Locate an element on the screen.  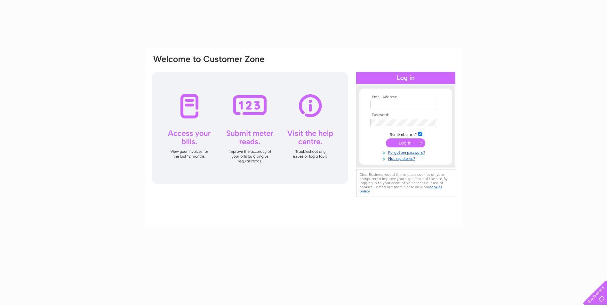
a: Not registered? is located at coordinates (407, 158).